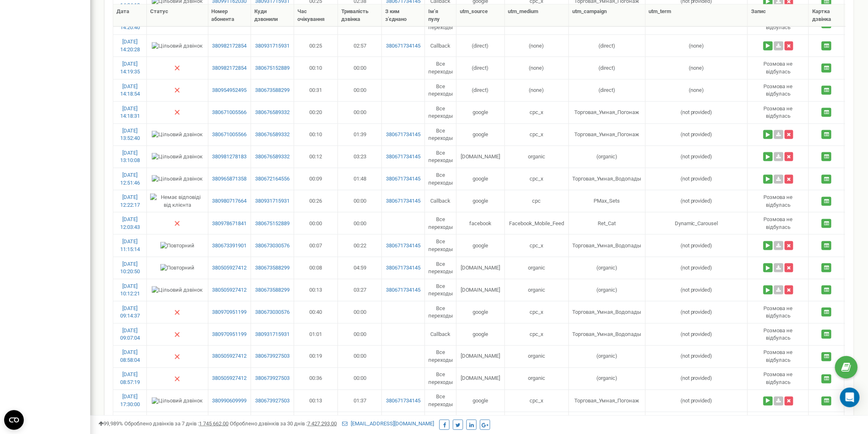 The width and height of the screenshot is (868, 434). What do you see at coordinates (779, 68) in the screenshot?
I see `td: Розмова не вiдбулась` at bounding box center [779, 68].